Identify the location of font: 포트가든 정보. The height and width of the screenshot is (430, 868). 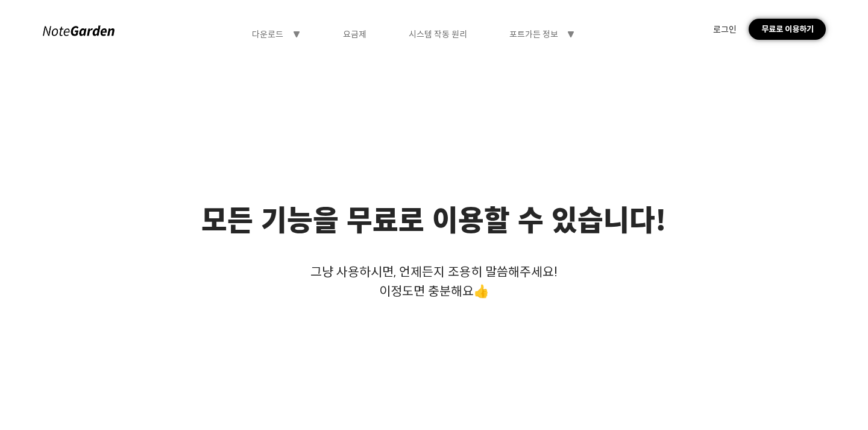
(533, 34).